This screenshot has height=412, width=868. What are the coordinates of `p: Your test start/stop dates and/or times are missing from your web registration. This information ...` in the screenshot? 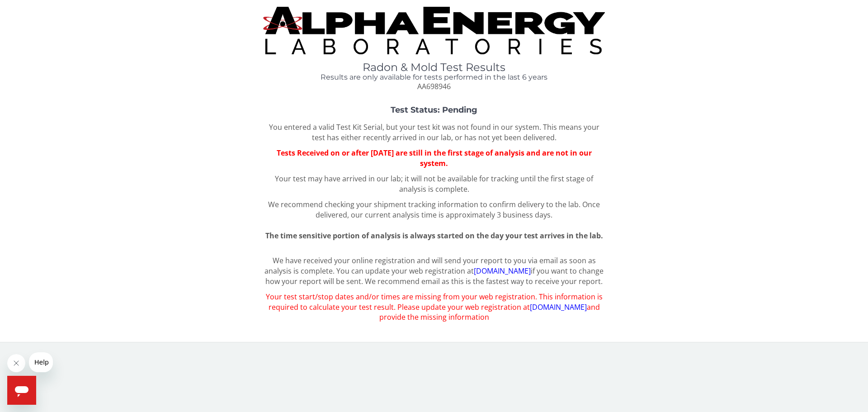 It's located at (434, 307).